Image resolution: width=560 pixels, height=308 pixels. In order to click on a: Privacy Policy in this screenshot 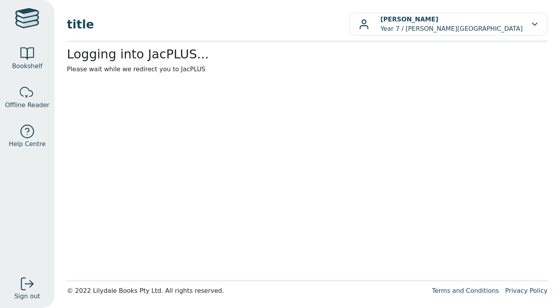, I will do `click(526, 290)`.